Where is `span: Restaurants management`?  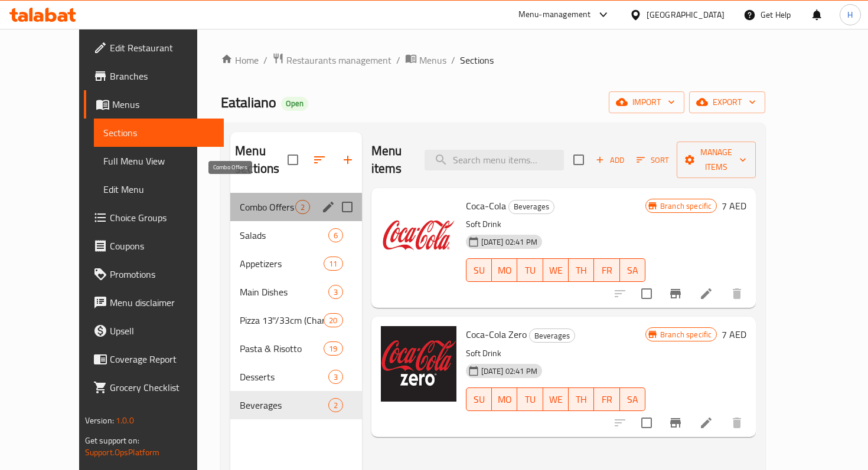
span: Restaurants management is located at coordinates (339, 60).